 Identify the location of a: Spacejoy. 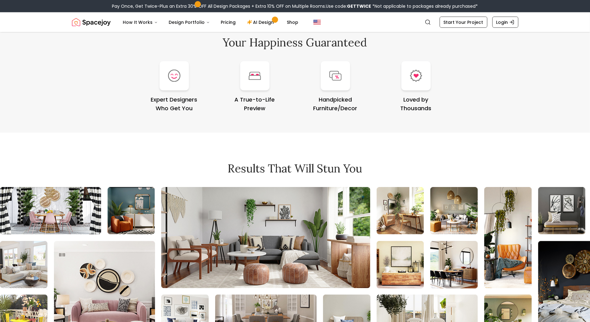
(91, 22).